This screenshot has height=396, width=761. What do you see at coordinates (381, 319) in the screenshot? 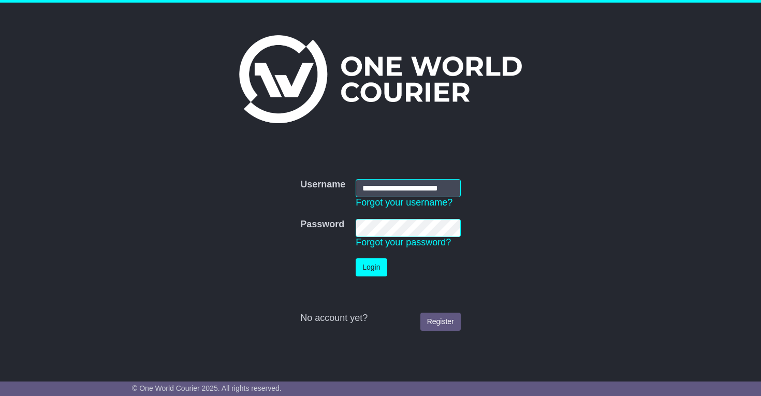
I see `div: No account yet?` at bounding box center [381, 319].